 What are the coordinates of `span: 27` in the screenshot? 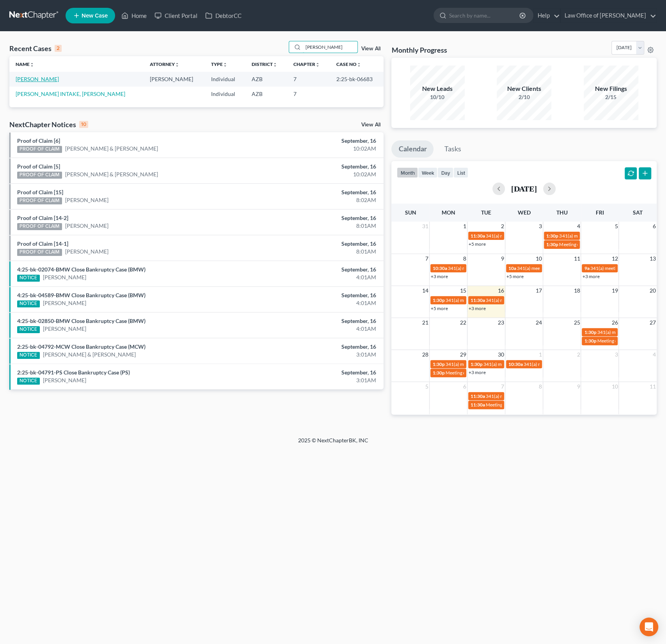 It's located at (653, 323).